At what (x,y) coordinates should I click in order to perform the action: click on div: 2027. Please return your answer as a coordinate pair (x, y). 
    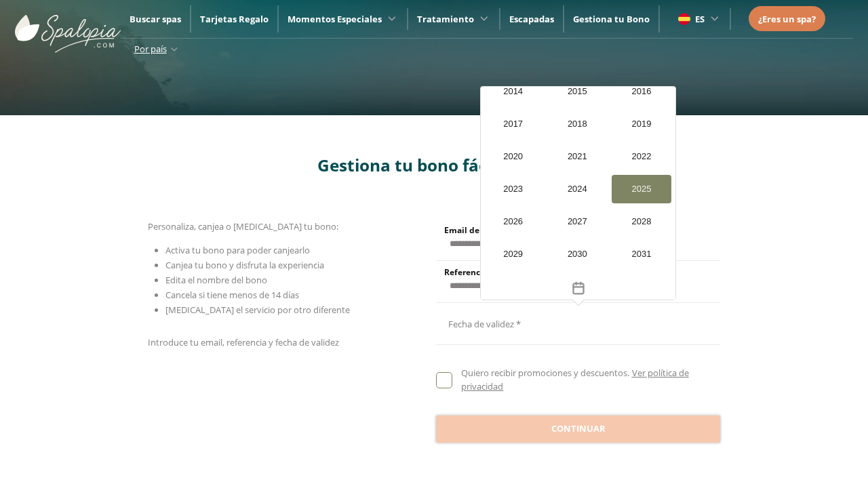
    Looking at the image, I should click on (576, 221).